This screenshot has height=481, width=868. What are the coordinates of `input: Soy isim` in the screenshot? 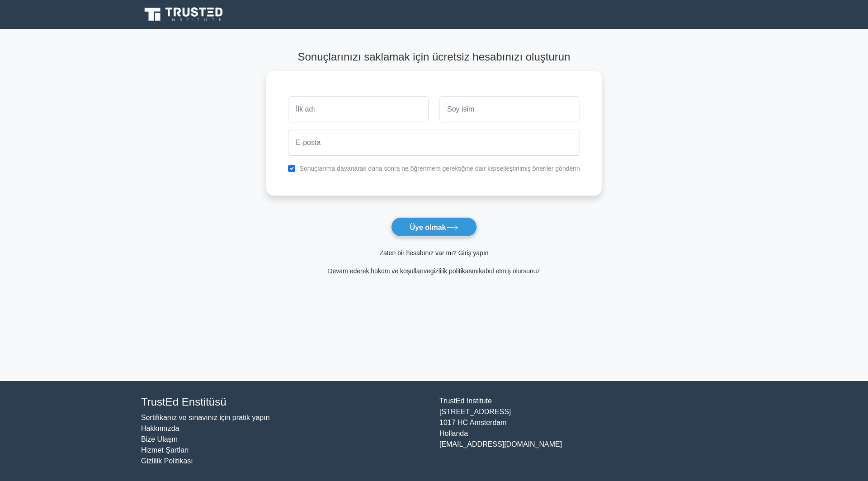 It's located at (509, 109).